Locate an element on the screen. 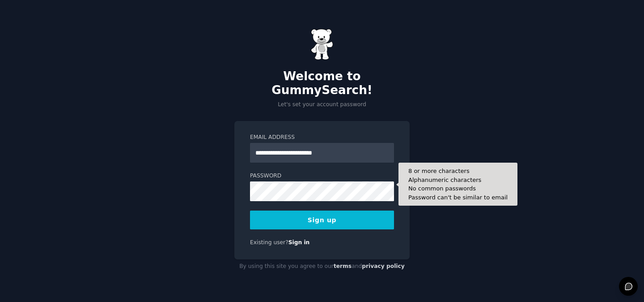 This screenshot has height=302, width=644. a: privacy policy is located at coordinates (383, 266).